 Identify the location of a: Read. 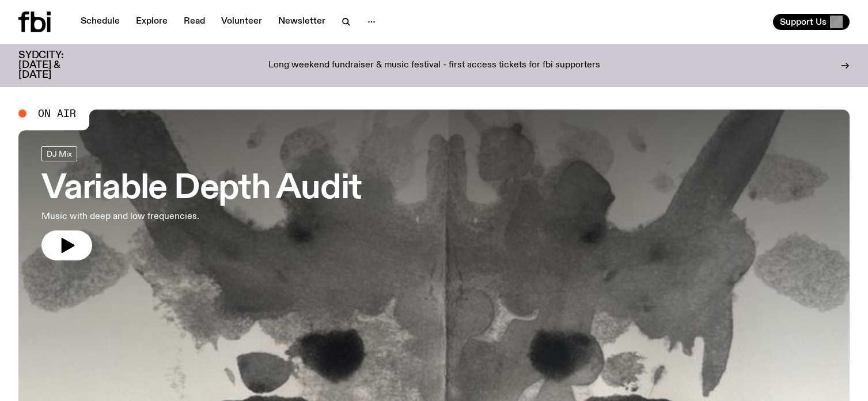
(194, 22).